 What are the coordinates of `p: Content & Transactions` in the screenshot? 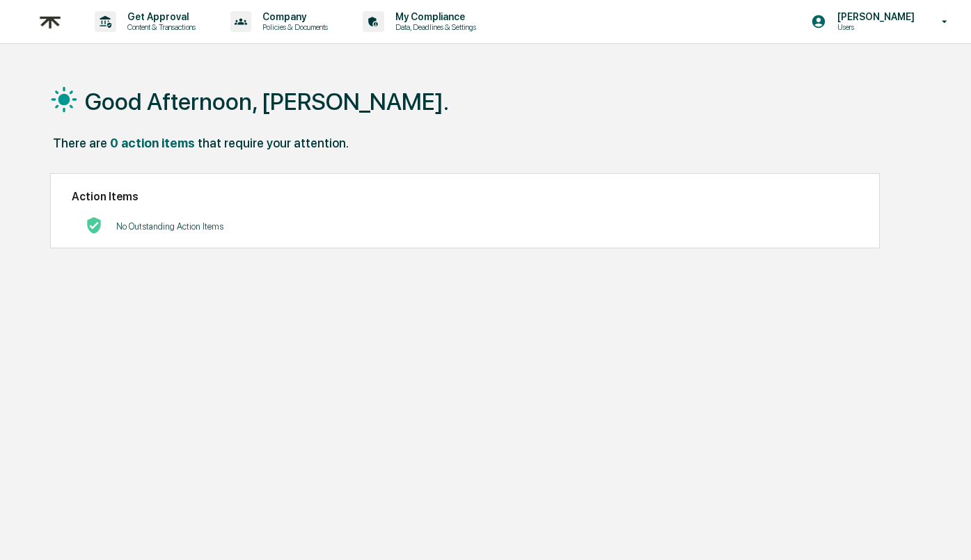 It's located at (160, 27).